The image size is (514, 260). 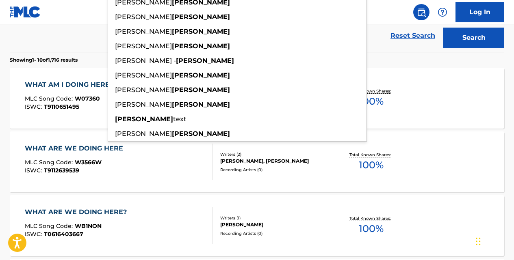 I want to click on p: Showing 1 - 10 of 1,716 results, so click(x=43, y=60).